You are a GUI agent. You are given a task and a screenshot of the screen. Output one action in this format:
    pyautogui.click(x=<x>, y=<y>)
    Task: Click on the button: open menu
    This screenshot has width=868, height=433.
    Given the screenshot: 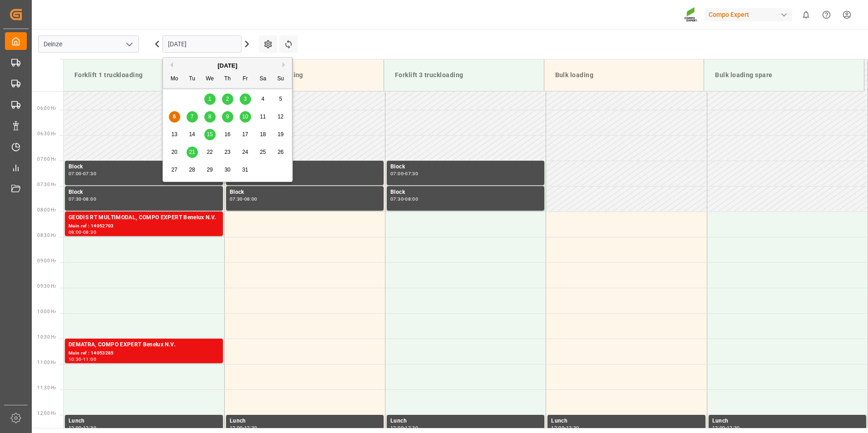 What is the action you would take?
    pyautogui.click(x=129, y=44)
    